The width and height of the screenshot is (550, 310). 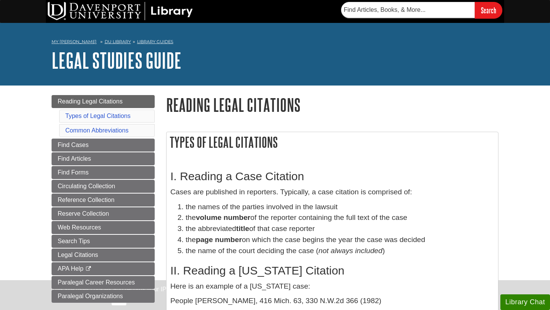 What do you see at coordinates (408, 10) in the screenshot?
I see `input: Find Articles, Books, & More...` at bounding box center [408, 10].